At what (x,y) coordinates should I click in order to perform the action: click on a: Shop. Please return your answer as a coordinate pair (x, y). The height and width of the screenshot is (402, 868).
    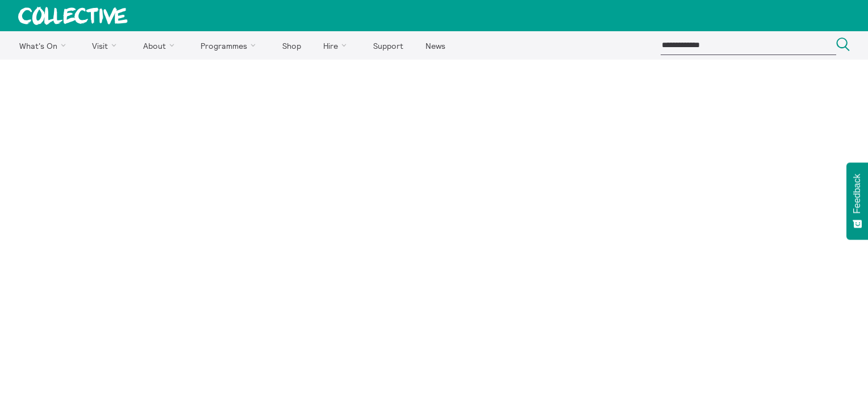
    Looking at the image, I should click on (292, 46).